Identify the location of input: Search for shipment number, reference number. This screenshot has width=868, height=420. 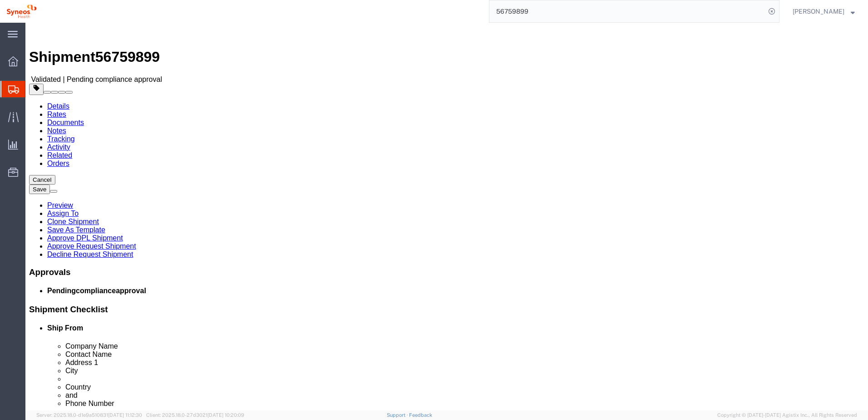
(628, 11).